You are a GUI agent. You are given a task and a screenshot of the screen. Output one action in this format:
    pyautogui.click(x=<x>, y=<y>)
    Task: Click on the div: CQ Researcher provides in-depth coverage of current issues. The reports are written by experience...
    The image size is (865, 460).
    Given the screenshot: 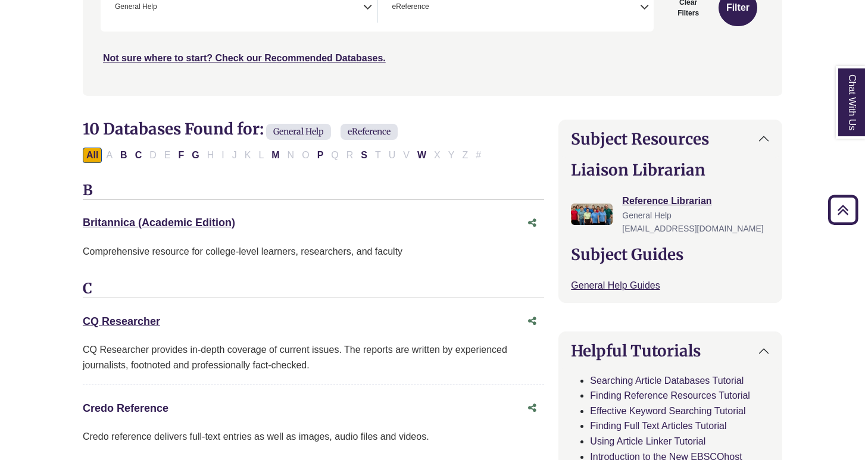 What is the action you would take?
    pyautogui.click(x=313, y=357)
    